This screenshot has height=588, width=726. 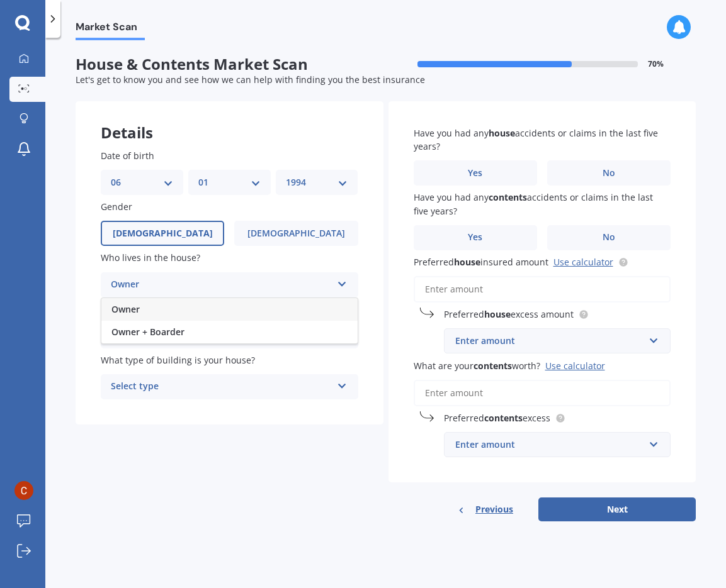 I want to click on span: What are your worth?, so click(x=477, y=365).